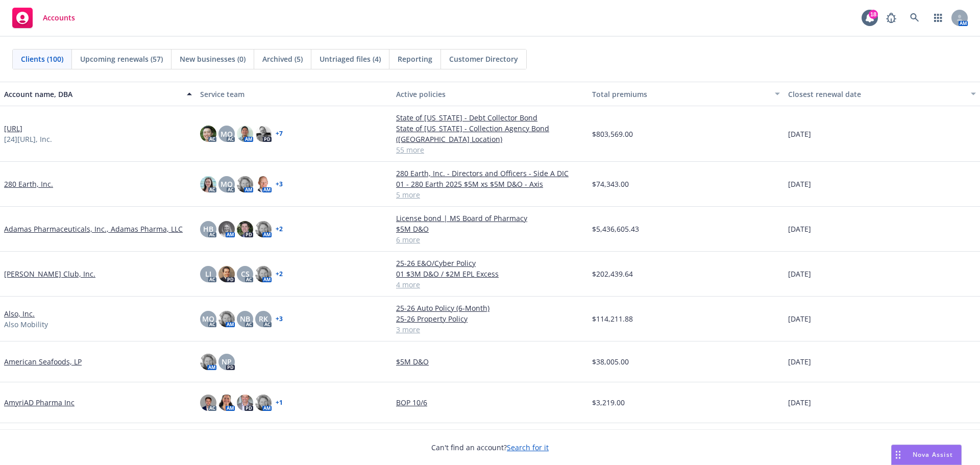 Image resolution: width=980 pixels, height=465 pixels. What do you see at coordinates (208, 229) in the screenshot?
I see `span: HB` at bounding box center [208, 229].